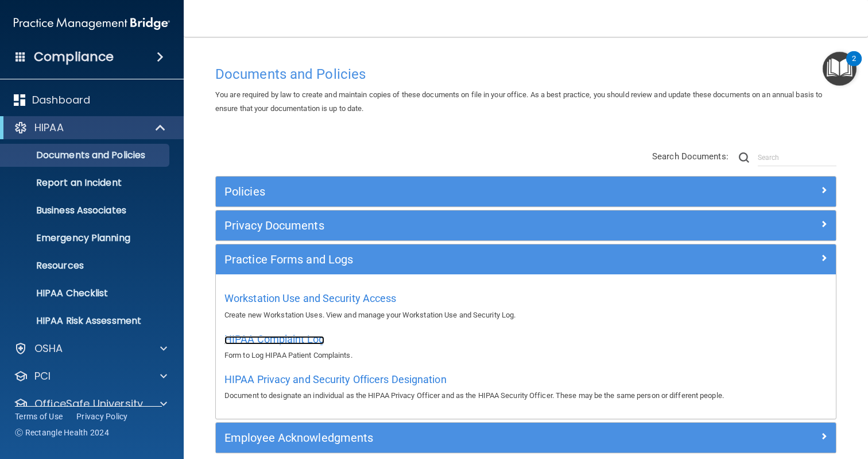  What do you see at coordinates (86, 182) in the screenshot?
I see `p: Report an Incident` at bounding box center [86, 182].